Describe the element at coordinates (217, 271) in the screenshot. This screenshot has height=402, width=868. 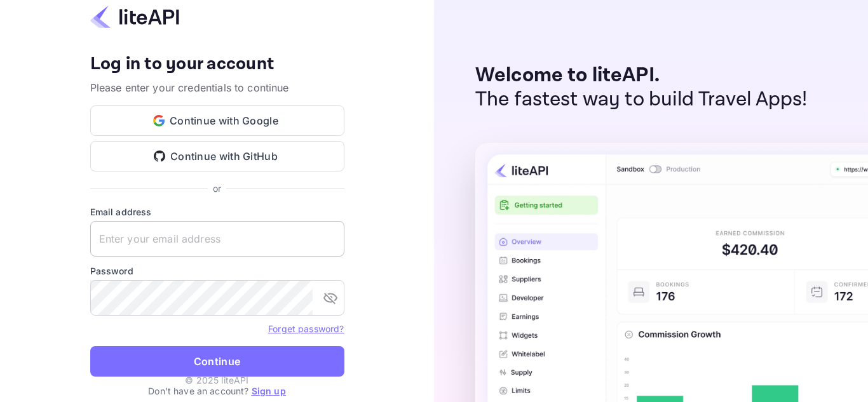
I see `label: Password` at that location.